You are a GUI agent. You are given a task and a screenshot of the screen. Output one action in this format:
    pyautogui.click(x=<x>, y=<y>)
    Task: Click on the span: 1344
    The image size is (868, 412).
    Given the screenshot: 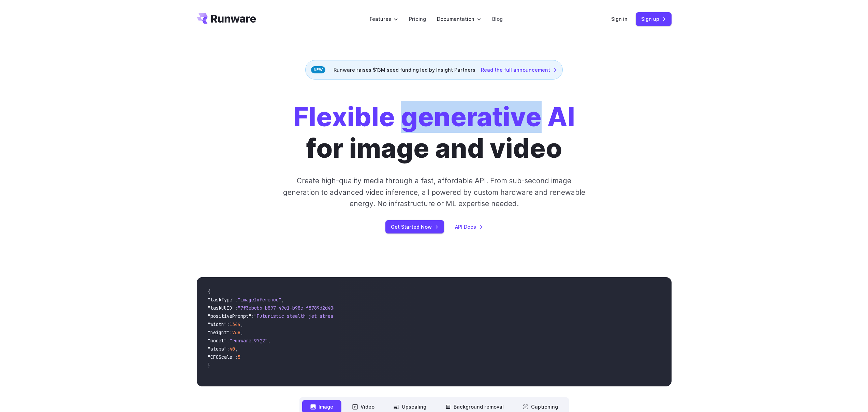 What is the action you would take?
    pyautogui.click(x=235, y=324)
    